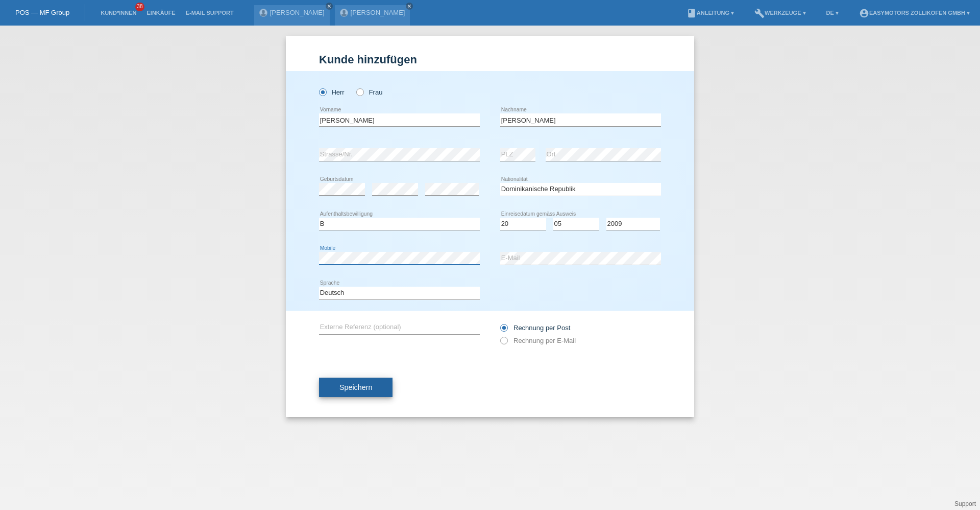 This screenshot has width=980, height=510. What do you see at coordinates (692, 13) in the screenshot?
I see `i: book` at bounding box center [692, 13].